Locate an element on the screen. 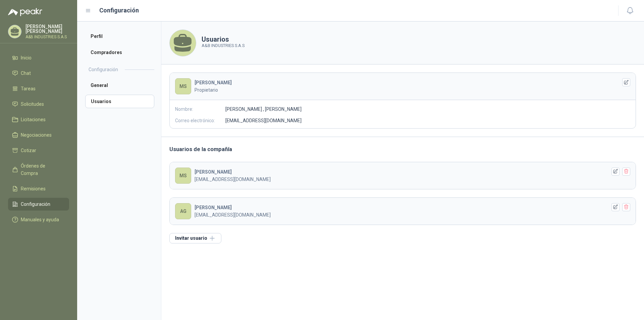 This screenshot has width=644, height=320. span: Inicio is located at coordinates (26, 58).